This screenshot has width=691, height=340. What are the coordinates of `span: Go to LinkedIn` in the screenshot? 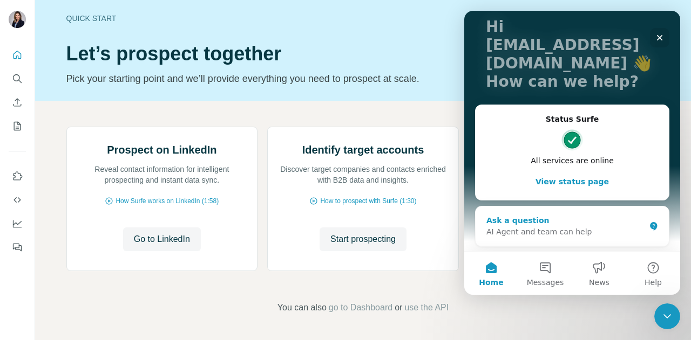 It's located at (162, 240).